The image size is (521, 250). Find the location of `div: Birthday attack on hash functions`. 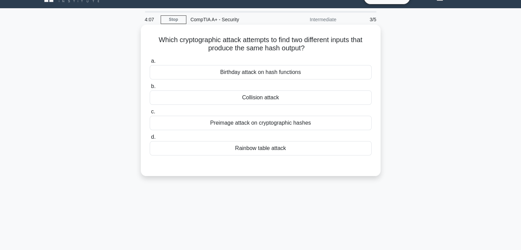

div: Birthday attack on hash functions is located at coordinates (261, 72).